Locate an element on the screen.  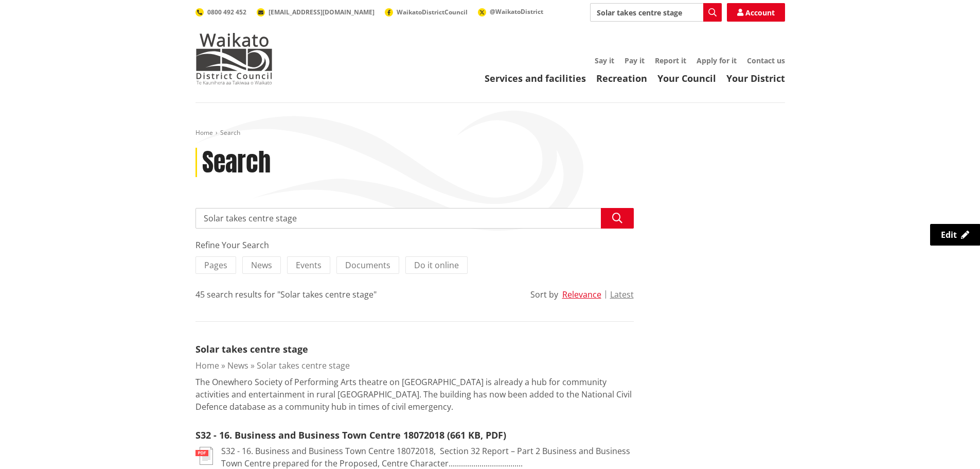
span: WaikatoDistrictCouncil is located at coordinates (432, 12).